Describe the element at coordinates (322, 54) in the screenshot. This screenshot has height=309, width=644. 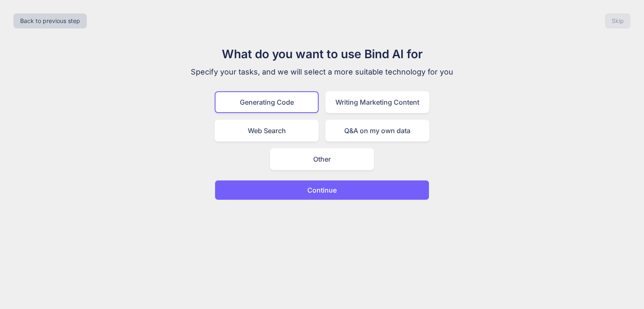
I see `h1: What do you want to use Bind AI for` at that location.